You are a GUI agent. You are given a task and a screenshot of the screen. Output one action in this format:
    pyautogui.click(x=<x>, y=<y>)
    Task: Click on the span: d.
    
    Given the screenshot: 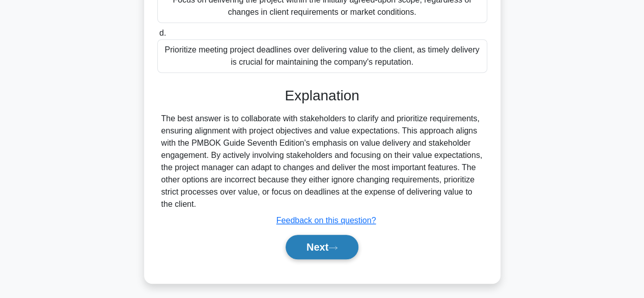 What is the action you would take?
    pyautogui.click(x=162, y=33)
    